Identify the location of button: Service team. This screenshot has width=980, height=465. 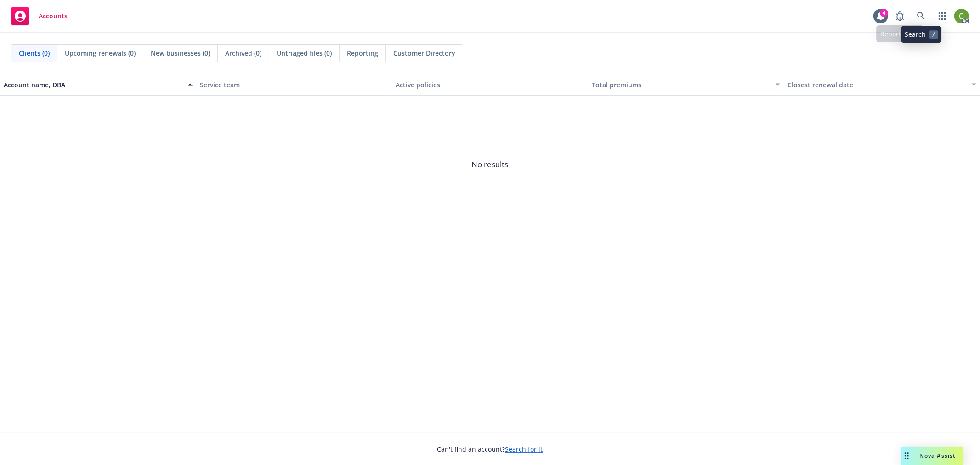
(294, 84).